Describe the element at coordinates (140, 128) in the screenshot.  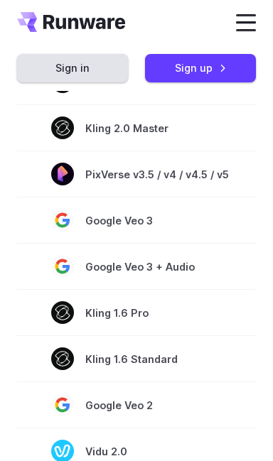
I see `span: Kling 2.0 Master` at that location.